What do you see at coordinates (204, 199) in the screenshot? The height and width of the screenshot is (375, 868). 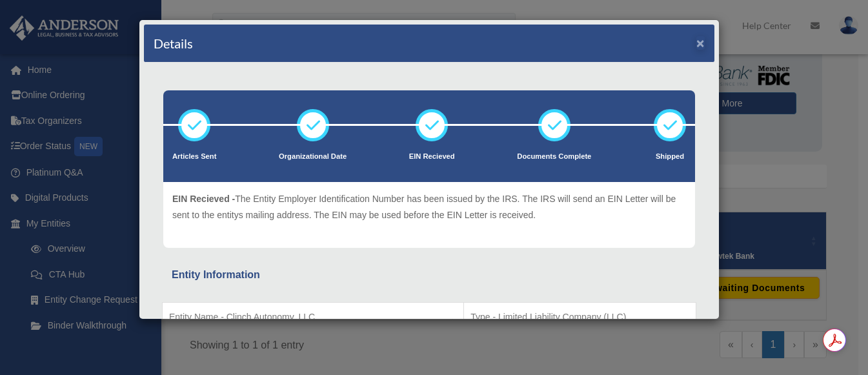 I see `span: EIN Recieved -` at bounding box center [204, 199].